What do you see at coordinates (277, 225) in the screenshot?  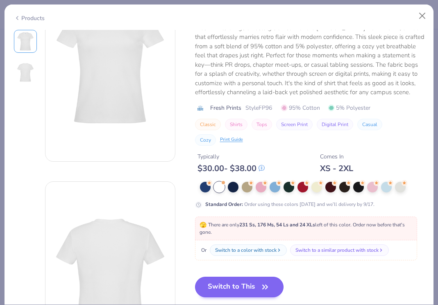 I see `strong: 231 Ss, 176 Ms, 54 Ls and 24 XLs` at bounding box center [277, 225].